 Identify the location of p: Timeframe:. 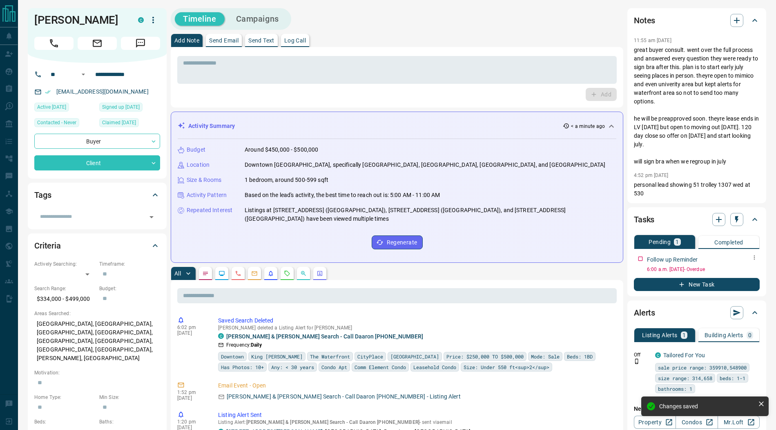
(130, 264).